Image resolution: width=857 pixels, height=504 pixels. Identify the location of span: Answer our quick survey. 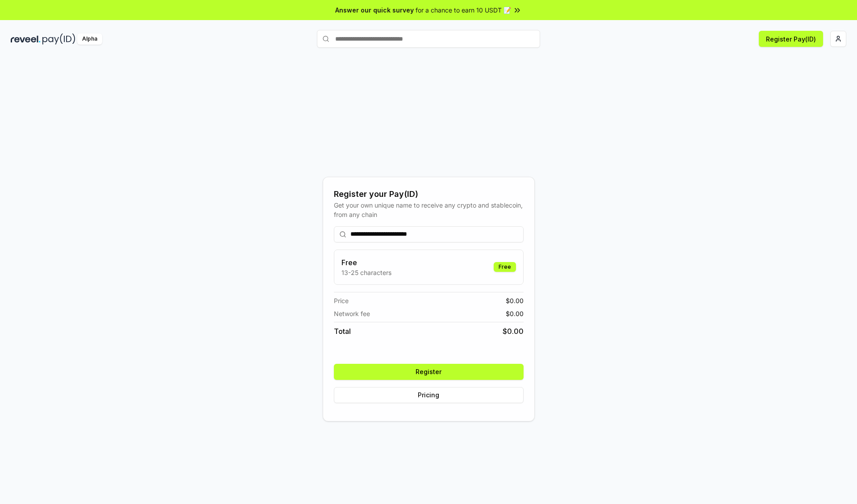
(374, 10).